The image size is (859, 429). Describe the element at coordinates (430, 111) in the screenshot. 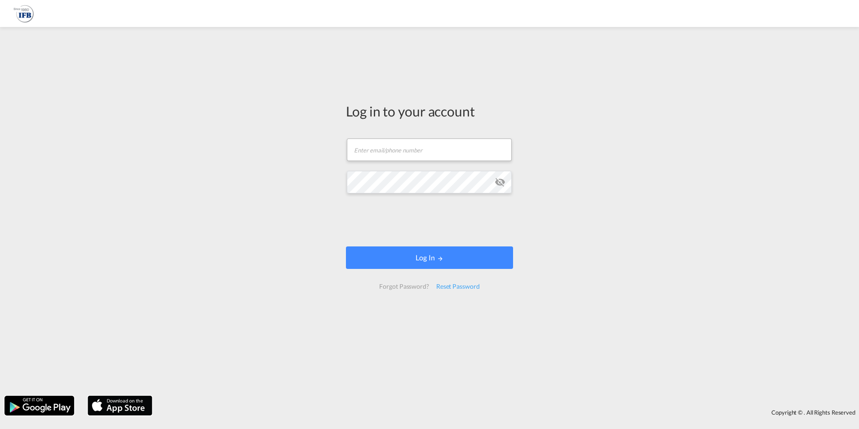

I see `div: Log in to your account` at that location.